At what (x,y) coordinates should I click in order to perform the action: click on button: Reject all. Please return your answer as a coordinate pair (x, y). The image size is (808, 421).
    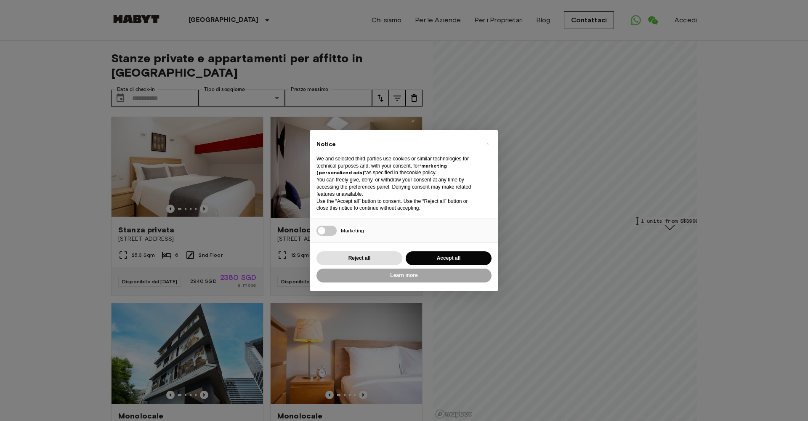
    Looking at the image, I should click on (360, 258).